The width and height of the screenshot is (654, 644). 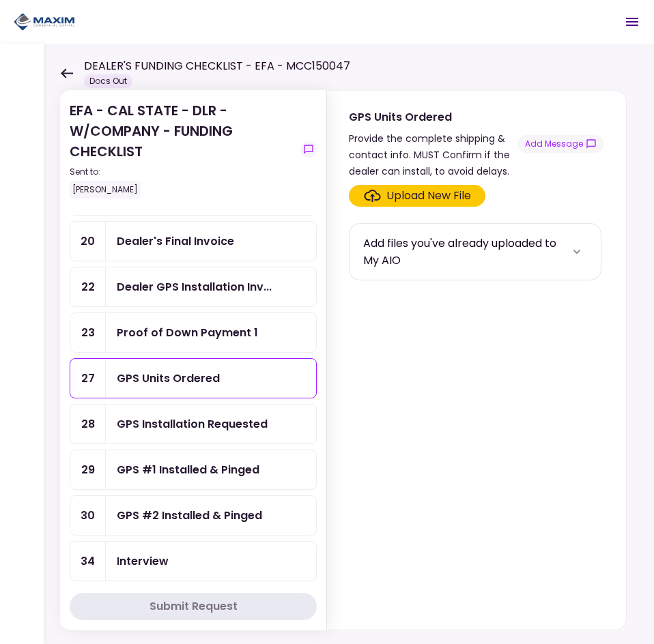 What do you see at coordinates (433, 155) in the screenshot?
I see `div: Provide the complete shipping & contact info. MUST Confirm if the dealer can install, to avoid de...` at bounding box center [433, 155].